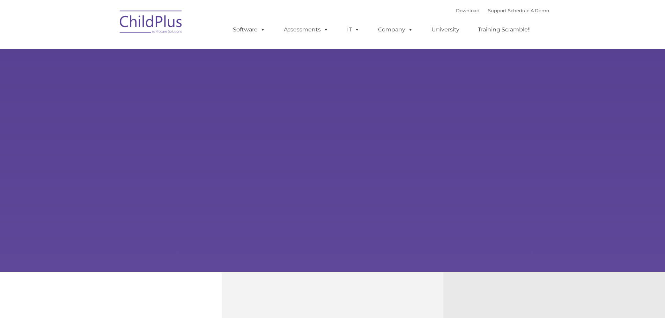  I want to click on a: IT, so click(353, 30).